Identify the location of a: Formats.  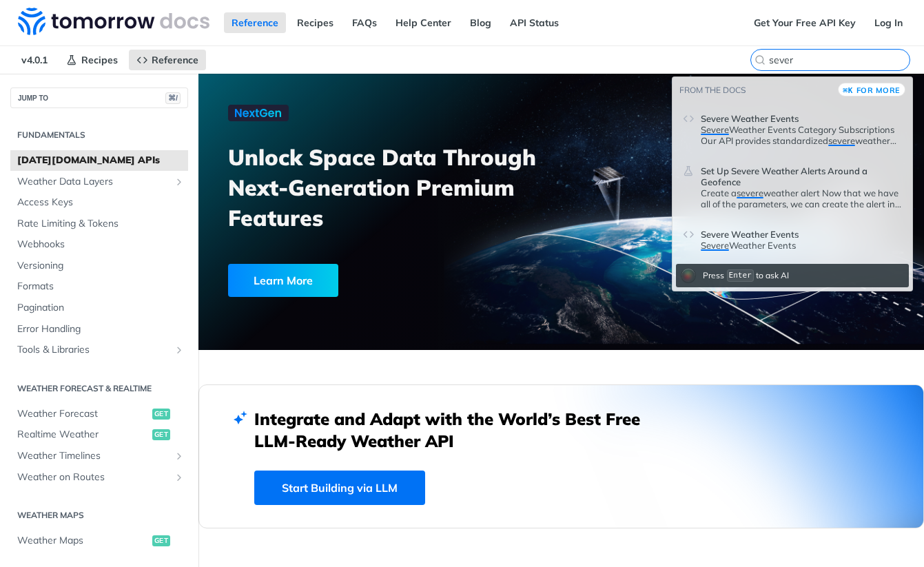
(99, 286).